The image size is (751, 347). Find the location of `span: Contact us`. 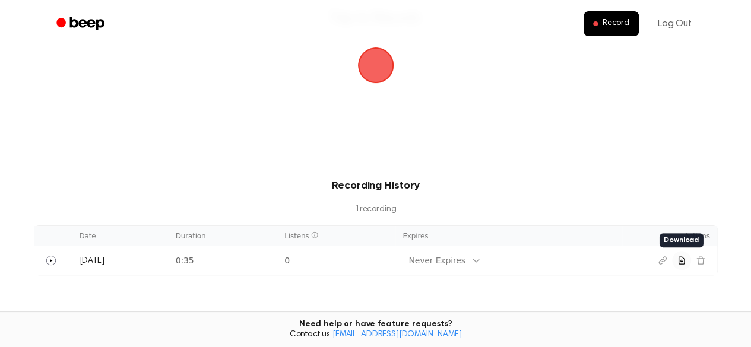

span: Contact us is located at coordinates (375, 335).